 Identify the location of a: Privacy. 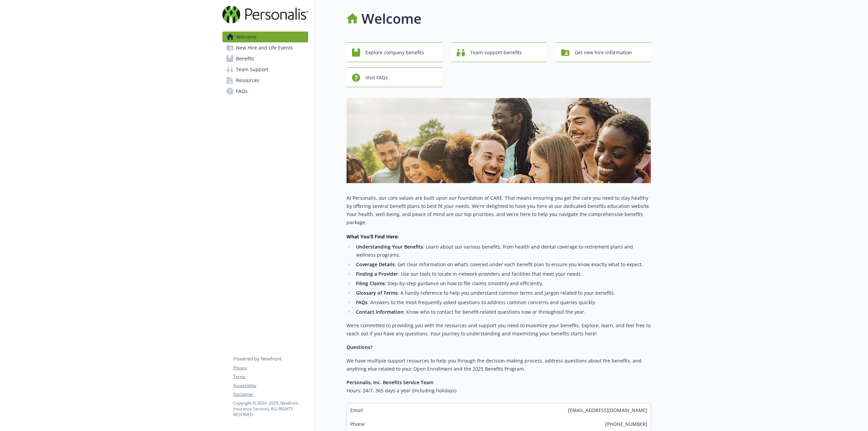
(270, 368).